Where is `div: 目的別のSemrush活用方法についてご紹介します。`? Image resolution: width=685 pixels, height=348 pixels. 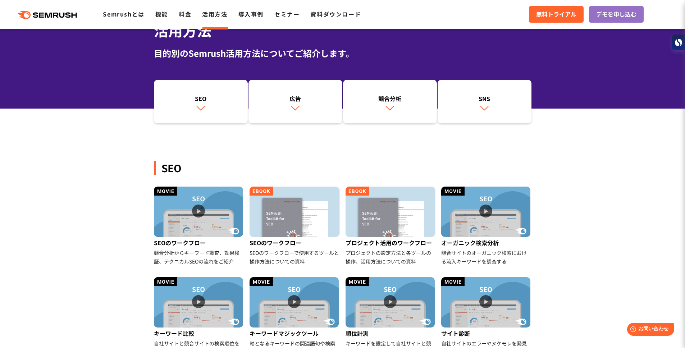
div: 目的別のSemrush活用方法についてご紹介します。 is located at coordinates (343, 53).